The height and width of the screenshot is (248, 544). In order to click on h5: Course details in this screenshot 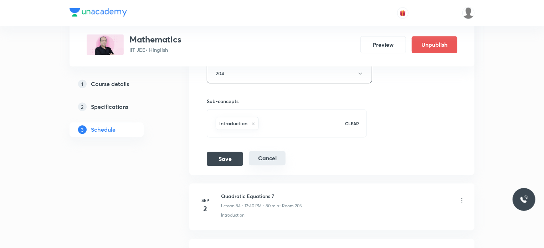, I will do `click(110, 84)`.